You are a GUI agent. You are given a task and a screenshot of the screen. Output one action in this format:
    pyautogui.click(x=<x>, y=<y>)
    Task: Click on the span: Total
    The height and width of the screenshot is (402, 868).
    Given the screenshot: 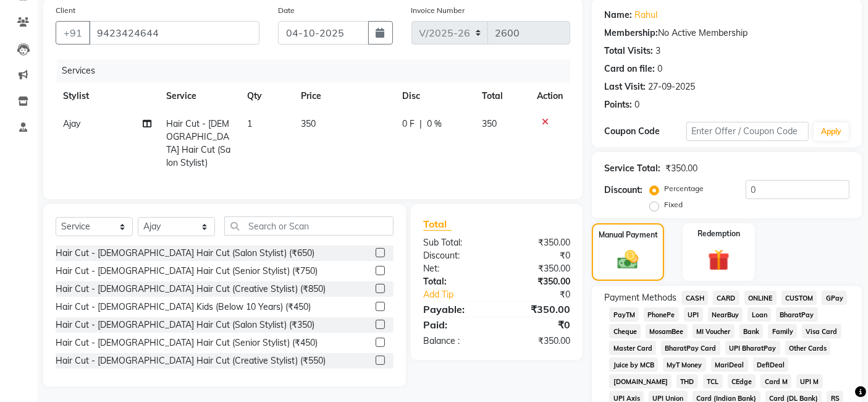 What is the action you would take?
    pyautogui.click(x=437, y=224)
    